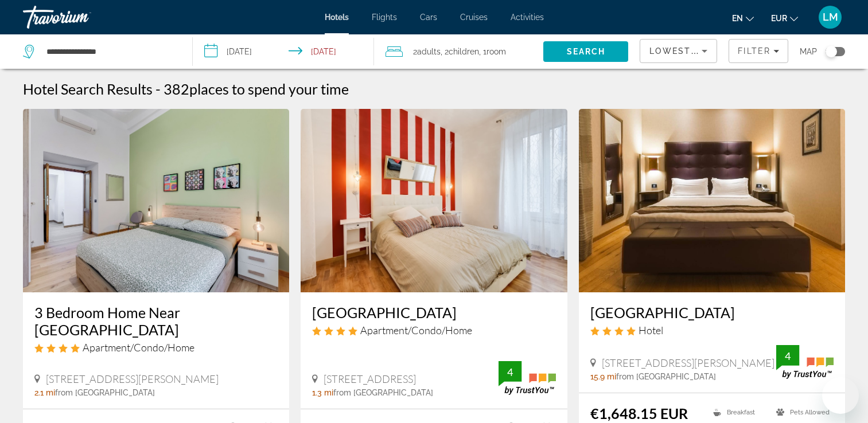 This screenshot has width=868, height=423. I want to click on span: places to spend your time, so click(269, 89).